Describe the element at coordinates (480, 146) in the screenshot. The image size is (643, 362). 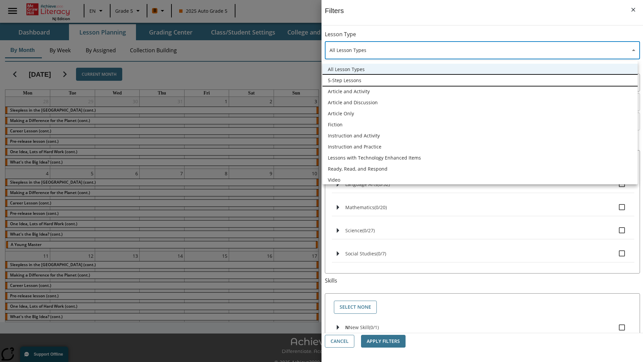
I see `li: Instruction and Practice` at that location.